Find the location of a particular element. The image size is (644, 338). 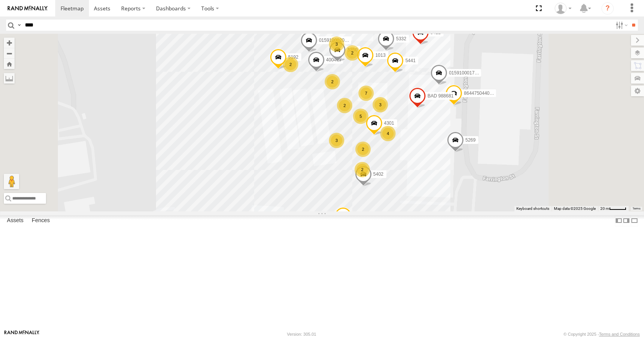

span: 5192 is located at coordinates (293, 57).